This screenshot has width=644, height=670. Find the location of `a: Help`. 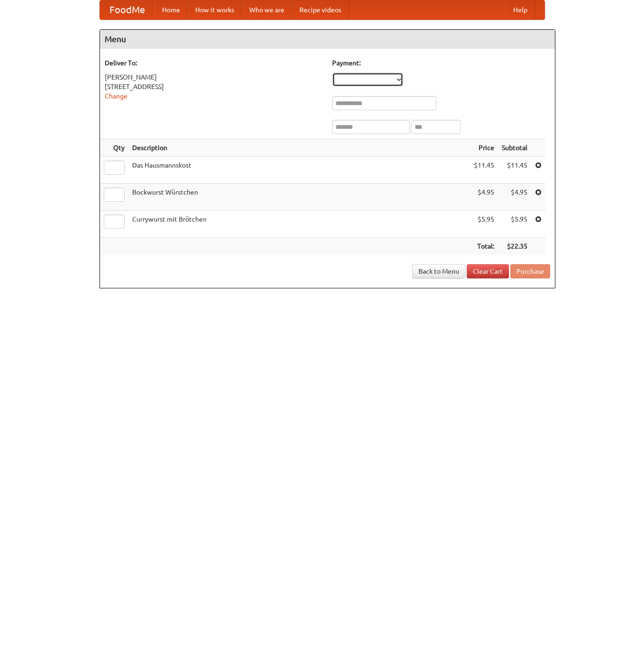

a: Help is located at coordinates (520, 10).